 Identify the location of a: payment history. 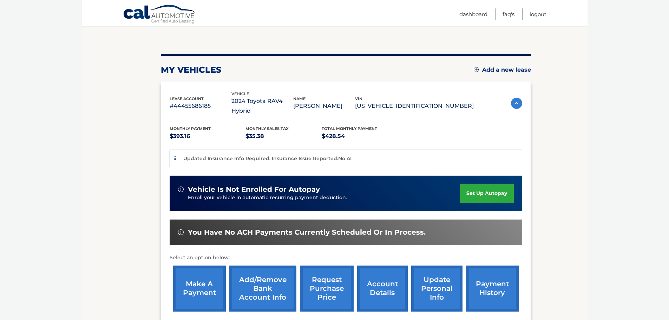
(492, 288).